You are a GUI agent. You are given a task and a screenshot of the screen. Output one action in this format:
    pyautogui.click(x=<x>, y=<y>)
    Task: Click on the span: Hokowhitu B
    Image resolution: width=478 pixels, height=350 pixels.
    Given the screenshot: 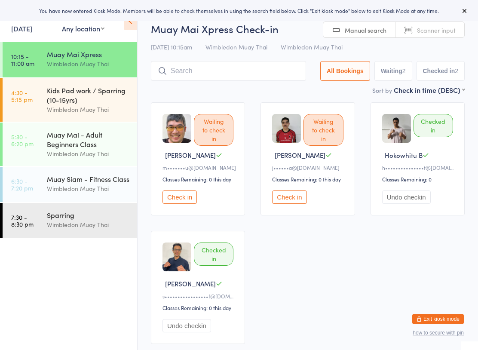 What is the action you would take?
    pyautogui.click(x=403, y=155)
    